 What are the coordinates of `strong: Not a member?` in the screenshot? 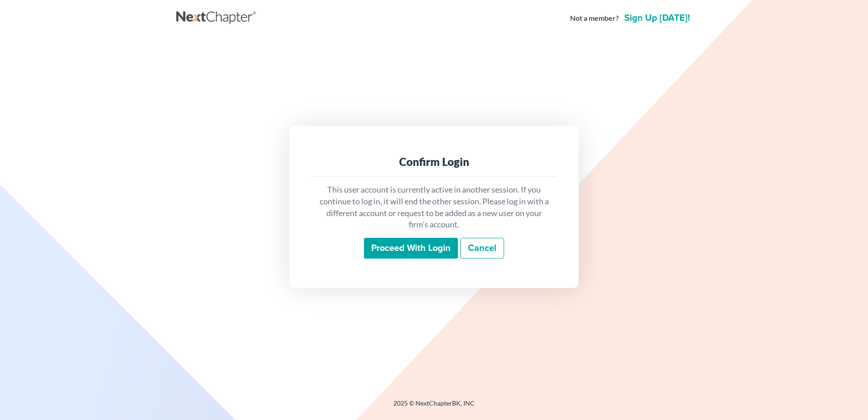 It's located at (594, 18).